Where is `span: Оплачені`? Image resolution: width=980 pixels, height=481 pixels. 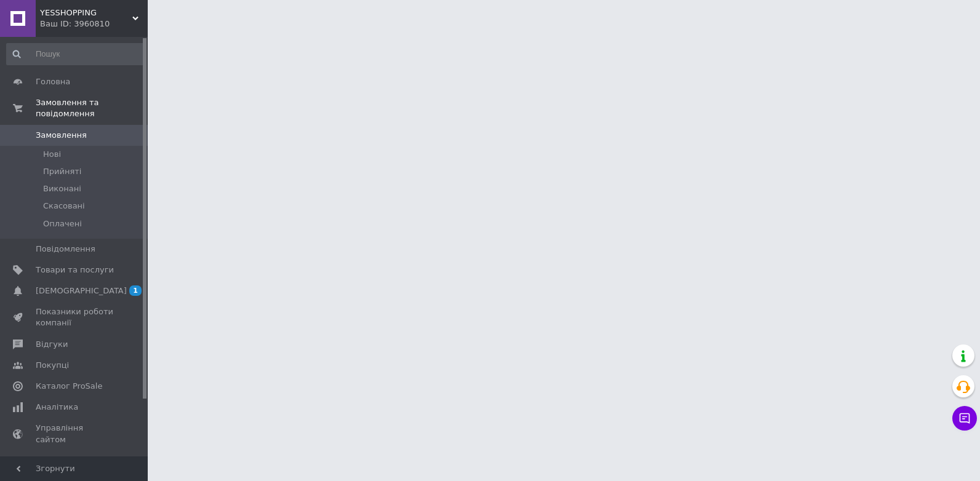 span: Оплачені is located at coordinates (62, 224).